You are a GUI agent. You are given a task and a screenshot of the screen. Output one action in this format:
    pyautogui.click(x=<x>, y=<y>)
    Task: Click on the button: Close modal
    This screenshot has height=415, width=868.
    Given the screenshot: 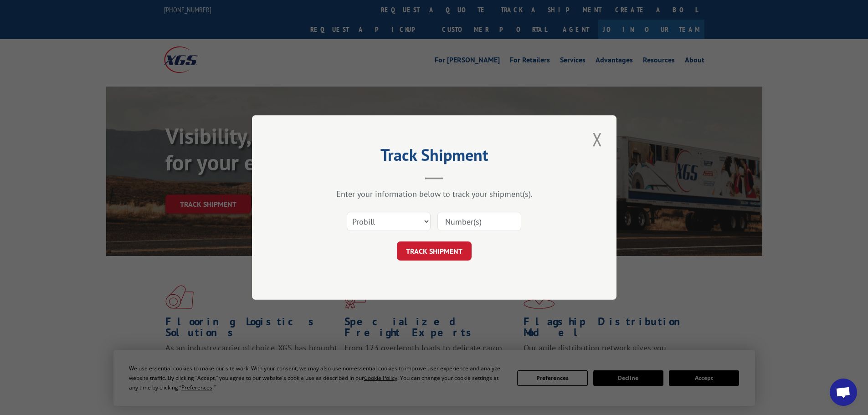 What is the action you would take?
    pyautogui.click(x=598, y=139)
    